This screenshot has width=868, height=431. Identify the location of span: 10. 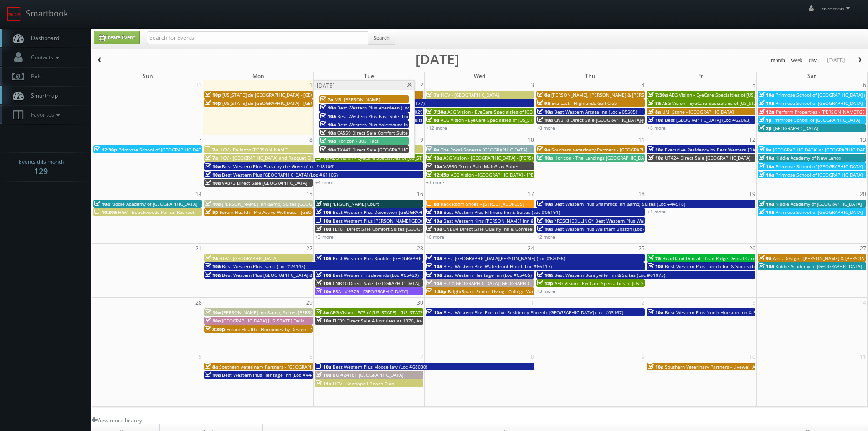
(753, 357).